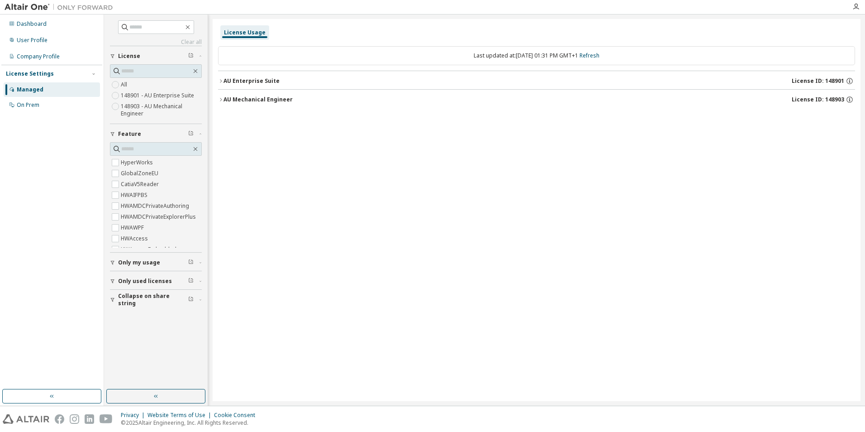  I want to click on span: License ID: 148903, so click(818, 100).